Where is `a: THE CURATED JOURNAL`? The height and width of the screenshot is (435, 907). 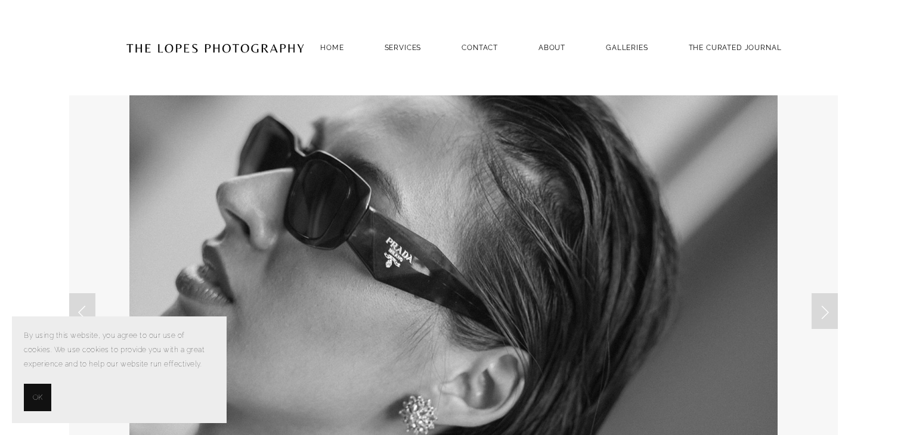 a: THE CURATED JOURNAL is located at coordinates (736, 47).